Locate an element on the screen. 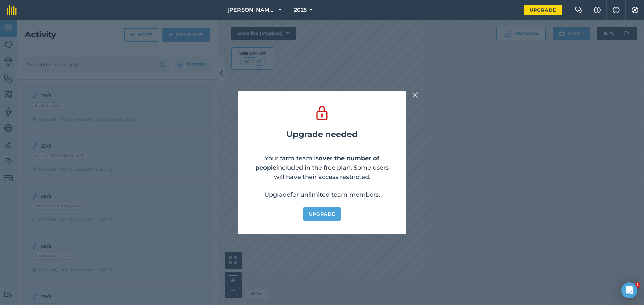  h2: Upgrade needed is located at coordinates (322, 134).